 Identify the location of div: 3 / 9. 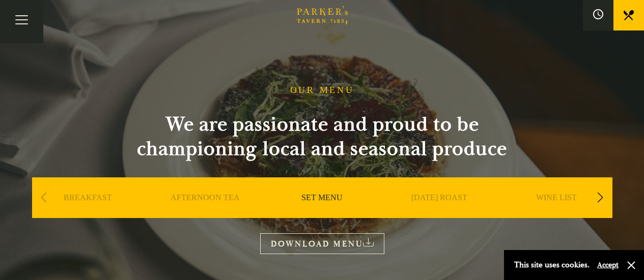
(322, 213).